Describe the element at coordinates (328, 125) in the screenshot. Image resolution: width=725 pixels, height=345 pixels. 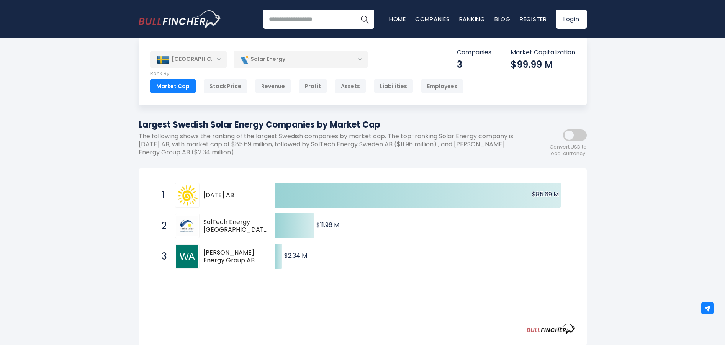
I see `h1: Largest Swedish Solar Energy Companies by Market Cap` at that location.